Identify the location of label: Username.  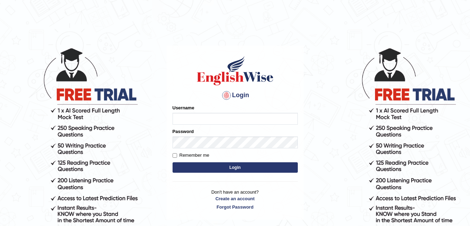
(183, 108).